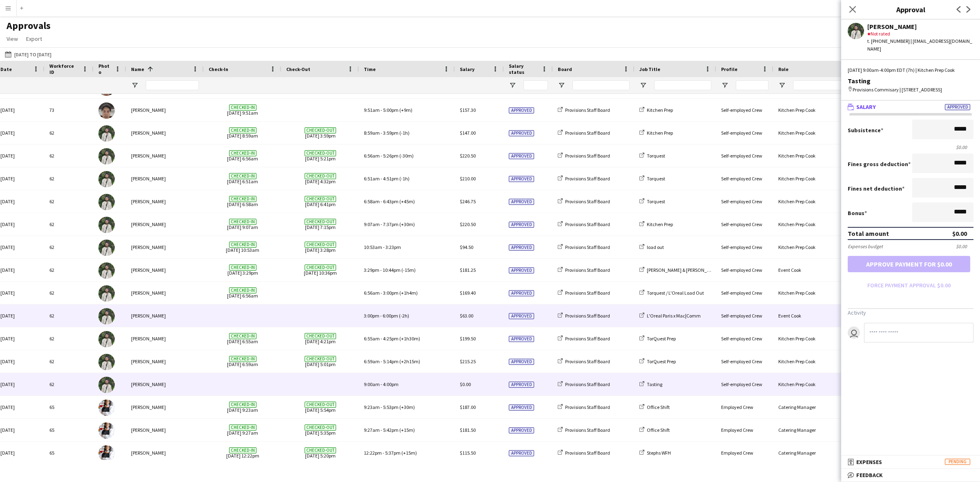 This screenshot has height=482, width=980. Describe the element at coordinates (729, 69) in the screenshot. I see `span: Profile` at that location.